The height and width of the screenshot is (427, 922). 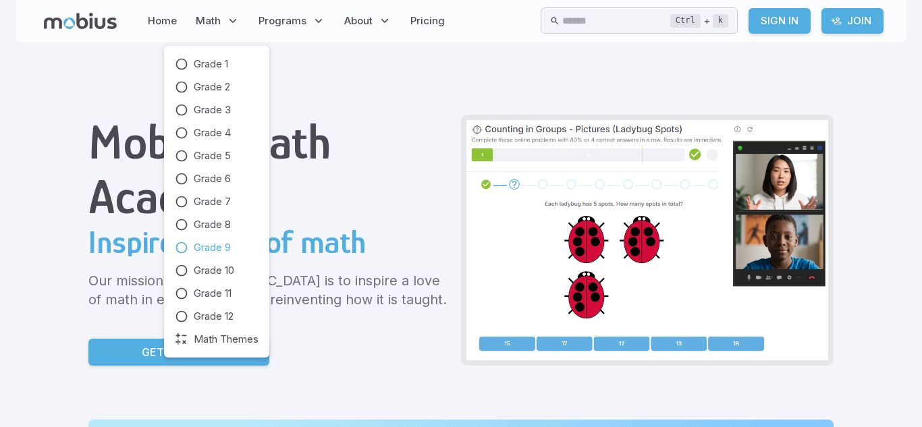 What do you see at coordinates (213, 294) in the screenshot?
I see `span: Grade 11` at bounding box center [213, 294].